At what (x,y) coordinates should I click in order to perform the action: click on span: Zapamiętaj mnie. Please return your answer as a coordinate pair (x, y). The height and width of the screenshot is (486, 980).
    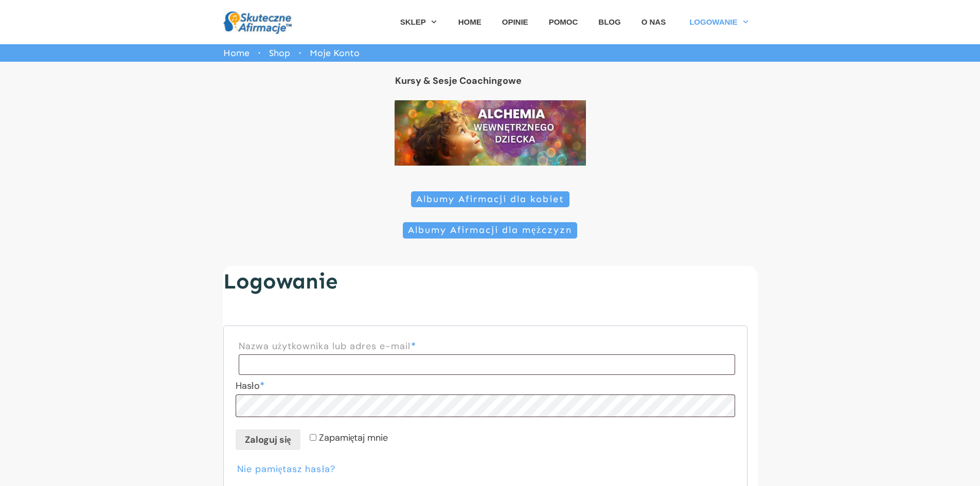
    Looking at the image, I should click on (353, 437).